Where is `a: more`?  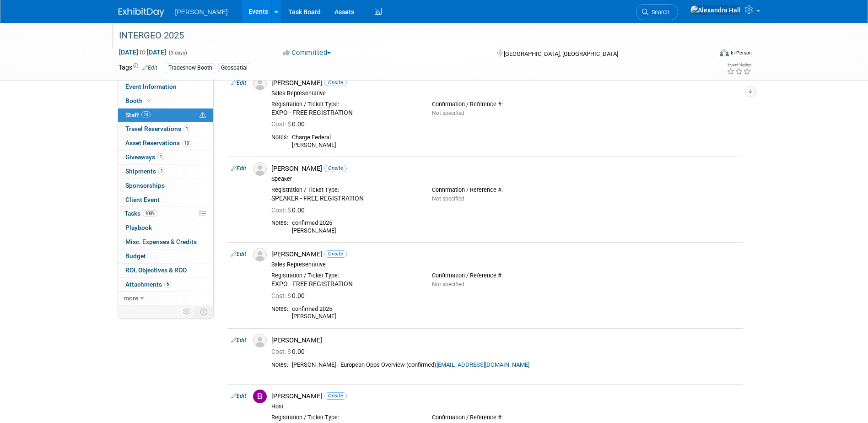
a: more is located at coordinates (166, 298).